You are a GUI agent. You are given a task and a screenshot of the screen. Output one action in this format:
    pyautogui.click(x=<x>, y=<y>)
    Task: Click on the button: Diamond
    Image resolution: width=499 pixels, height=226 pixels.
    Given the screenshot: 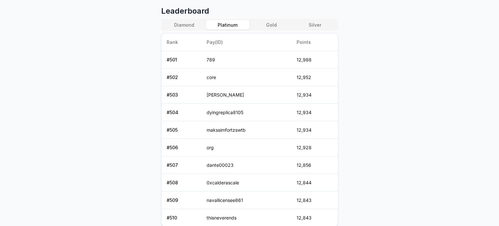 What is the action you would take?
    pyautogui.click(x=184, y=25)
    